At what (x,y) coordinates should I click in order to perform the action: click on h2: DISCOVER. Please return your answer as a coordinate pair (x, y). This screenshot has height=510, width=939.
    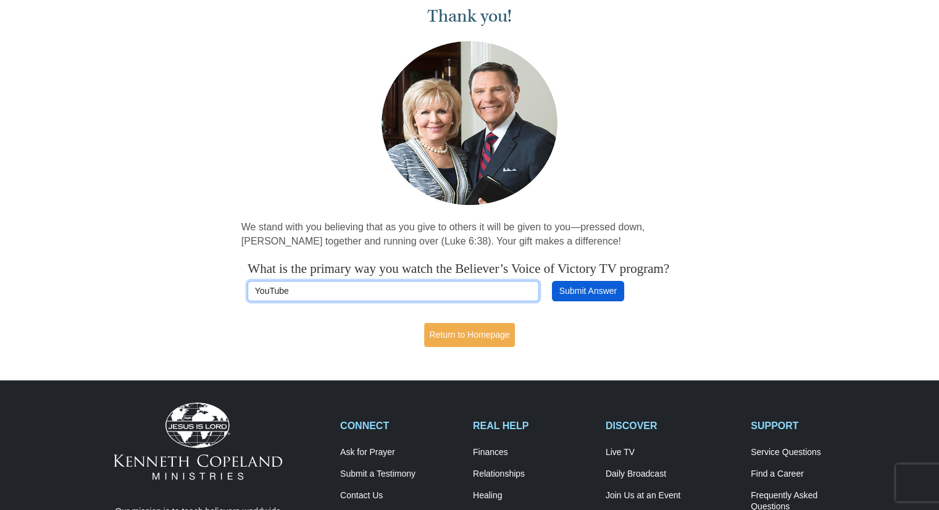
    Looking at the image, I should click on (671, 425).